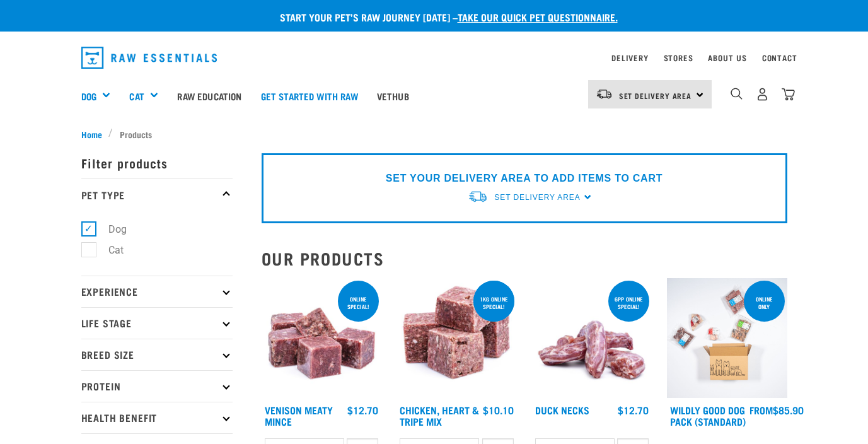 The image size is (868, 444). I want to click on a: Wildly Good Dog Pack (Standard), so click(708, 415).